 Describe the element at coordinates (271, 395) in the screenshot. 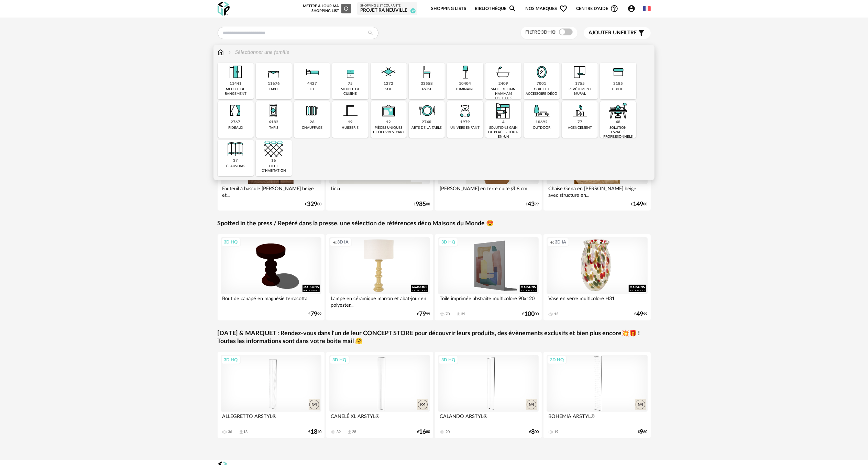

I see `a: 3D HQ ALLEGRETTO ARSTYL® 36 Download icon 13 €1840` at that location.